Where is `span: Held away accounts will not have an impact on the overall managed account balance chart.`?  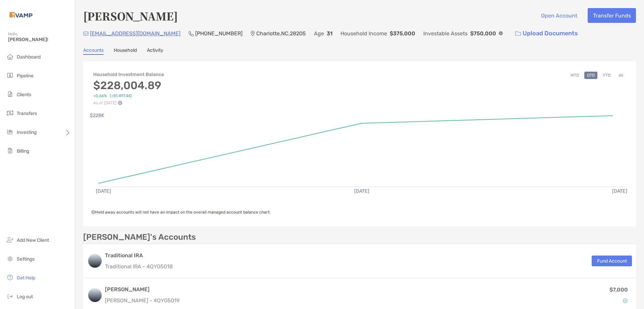
span: Held away accounts will not have an impact on the overall managed account balance chart. is located at coordinates (181, 212).